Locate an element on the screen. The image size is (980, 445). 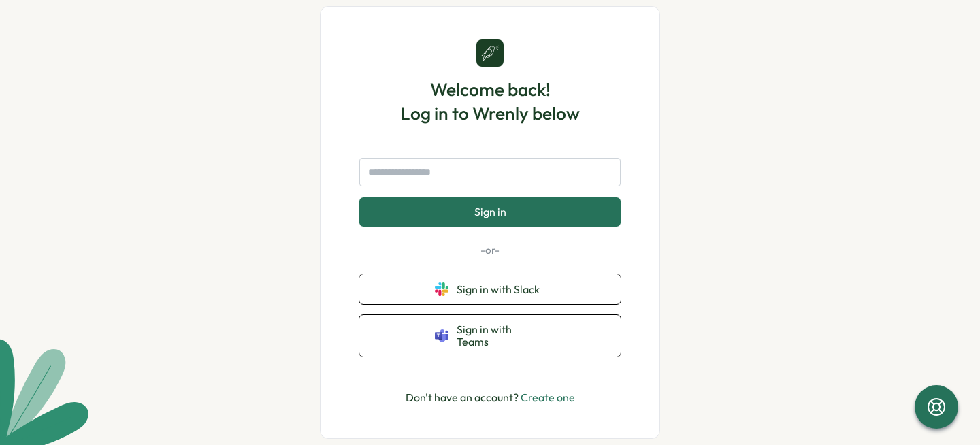
span: Sign in with Slack is located at coordinates (501, 290).